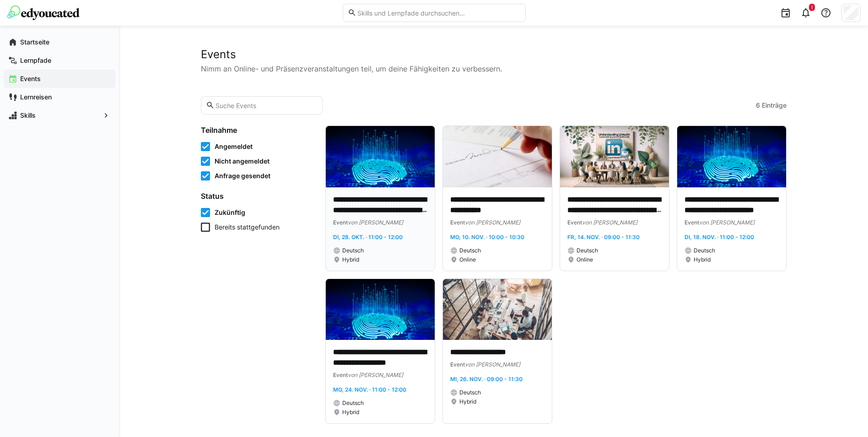 Image resolution: width=868 pixels, height=437 pixels. Describe the element at coordinates (758, 105) in the screenshot. I see `span: 6` at that location.